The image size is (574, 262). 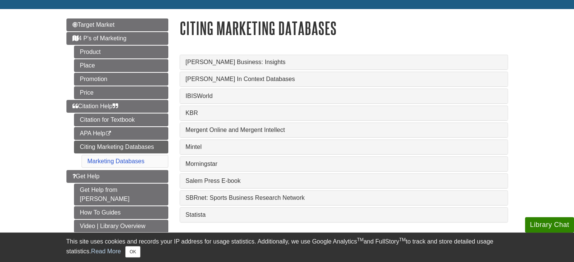 What do you see at coordinates (117, 106) in the screenshot?
I see `a: Citation Help` at bounding box center [117, 106].